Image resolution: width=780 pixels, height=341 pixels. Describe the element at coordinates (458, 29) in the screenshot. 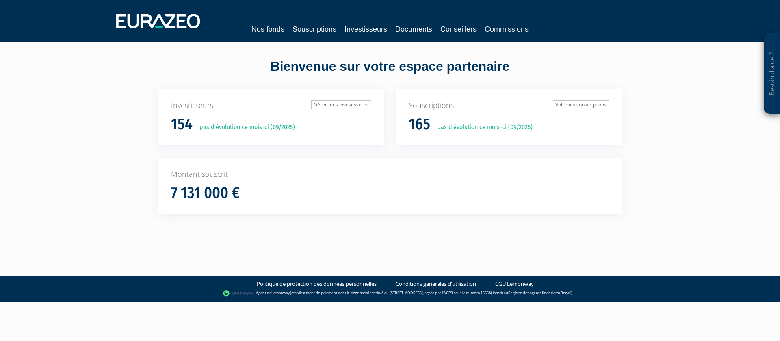

I see `a: Conseillers` at that location.